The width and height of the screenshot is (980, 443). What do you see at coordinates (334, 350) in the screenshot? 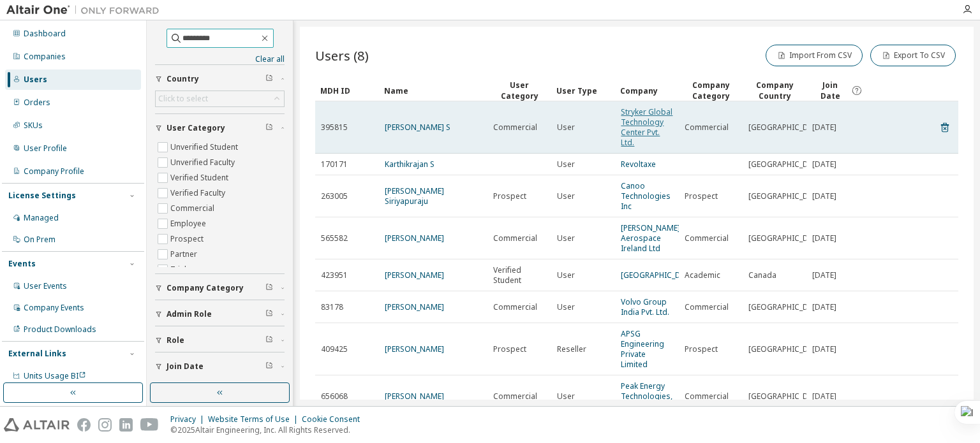
I see `span: 409425` at bounding box center [334, 350].